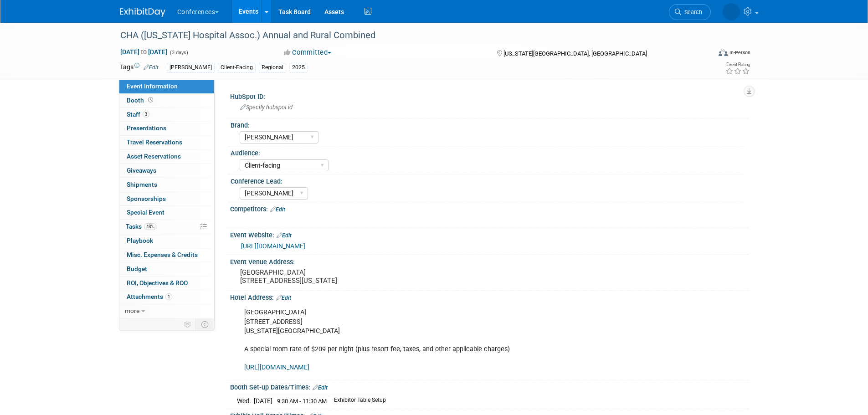 The image size is (868, 415). I want to click on span: ROI, Objectives & ROO, so click(157, 282).